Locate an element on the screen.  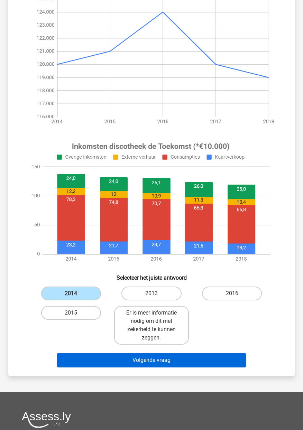
label: 2016 is located at coordinates (232, 293).